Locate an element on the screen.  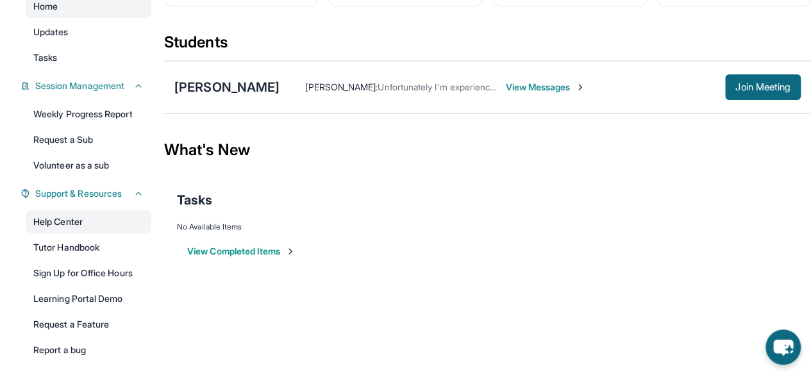
a: Sign Up for Office Hours is located at coordinates (88, 273).